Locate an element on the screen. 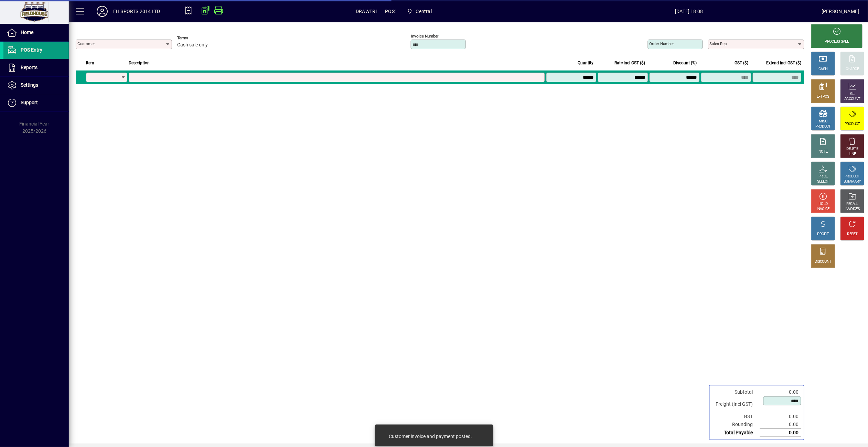  div: CASH is located at coordinates (823, 69).